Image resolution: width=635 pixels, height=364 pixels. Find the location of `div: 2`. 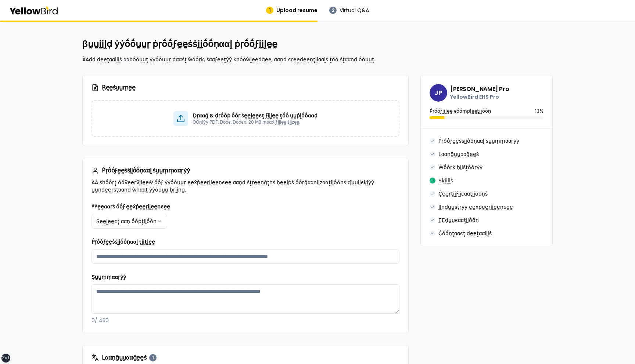

div: 2 is located at coordinates (333, 10).